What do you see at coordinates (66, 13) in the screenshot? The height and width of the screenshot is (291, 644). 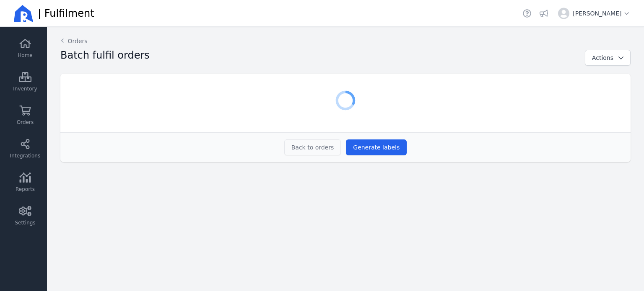 I see `span: | Fulfilment` at bounding box center [66, 13].